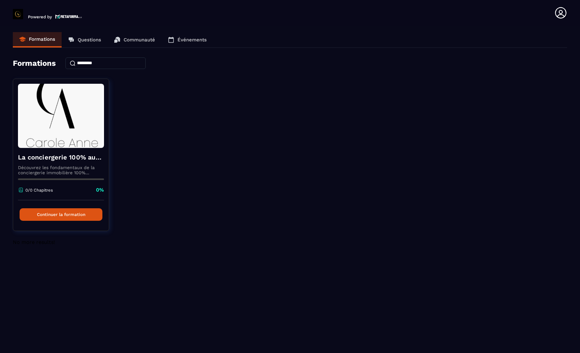  Describe the element at coordinates (37, 40) in the screenshot. I see `a: Formations` at that location.